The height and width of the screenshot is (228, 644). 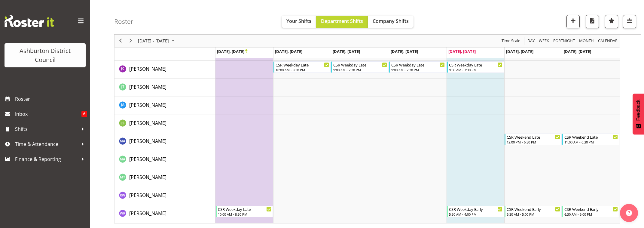 I want to click on button: Filter Shifts, so click(x=629, y=22).